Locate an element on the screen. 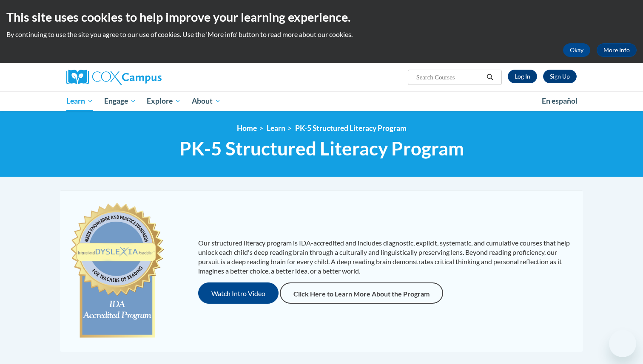 The height and width of the screenshot is (364, 643). a: Explore is located at coordinates (164, 101).